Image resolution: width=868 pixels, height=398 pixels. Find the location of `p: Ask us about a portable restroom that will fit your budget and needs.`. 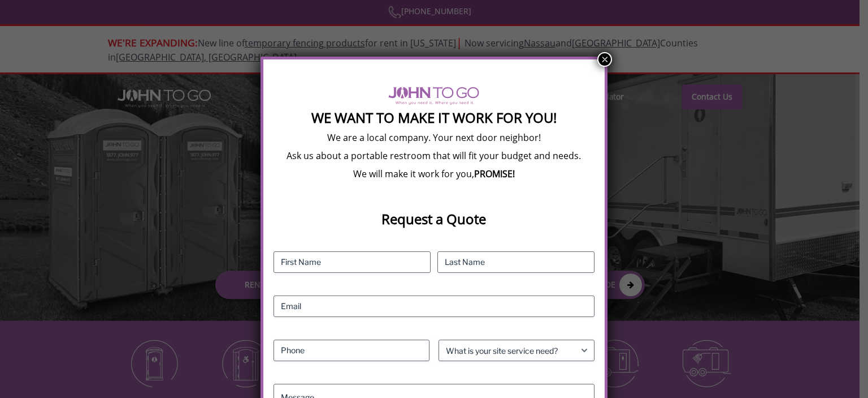

p: Ask us about a portable restroom that will fit your budget and needs. is located at coordinates (434, 155).